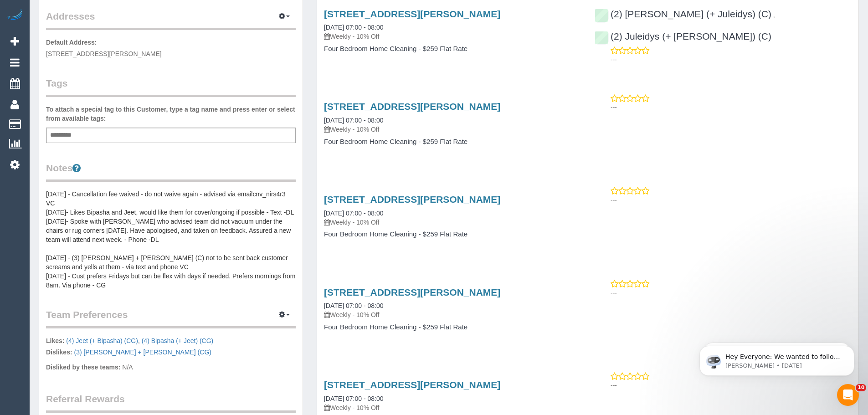  What do you see at coordinates (14, 15) in the screenshot?
I see `a: Automaid Logo` at bounding box center [14, 15].